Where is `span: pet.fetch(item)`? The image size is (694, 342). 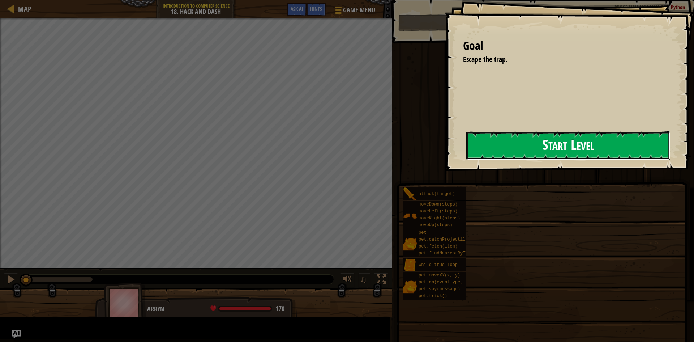 span: pet.fetch(item) is located at coordinates (438, 246).